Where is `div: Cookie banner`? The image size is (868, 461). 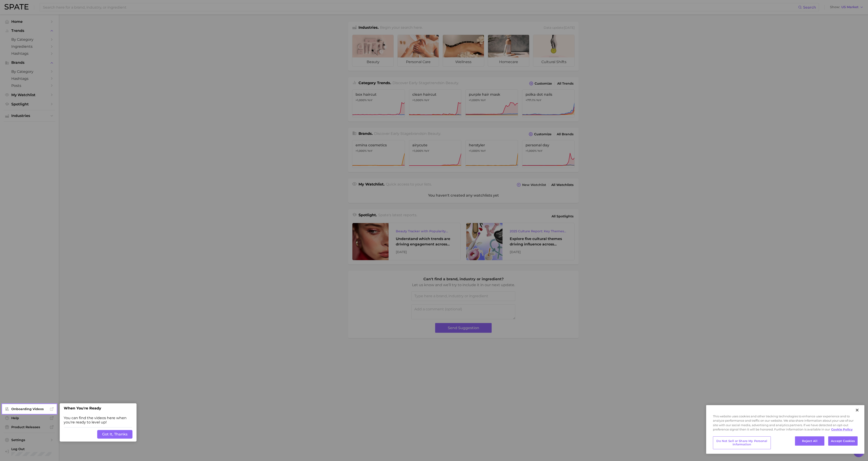 div: Cookie banner is located at coordinates (786, 429).